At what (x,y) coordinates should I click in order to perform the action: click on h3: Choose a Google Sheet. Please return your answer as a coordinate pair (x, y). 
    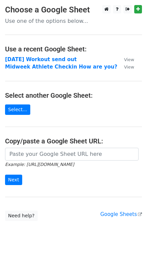
    Looking at the image, I should click on (73, 10).